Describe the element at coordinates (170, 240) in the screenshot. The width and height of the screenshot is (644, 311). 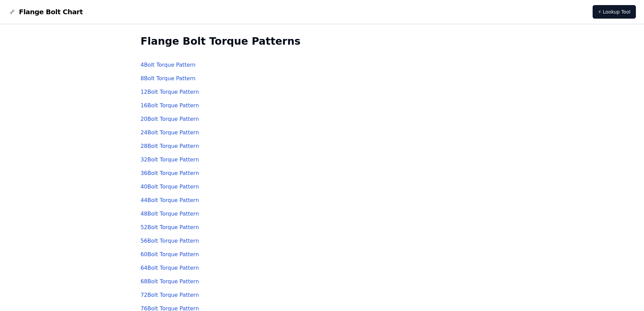
I see `a: 56Bolt Torque Pattern` at that location.